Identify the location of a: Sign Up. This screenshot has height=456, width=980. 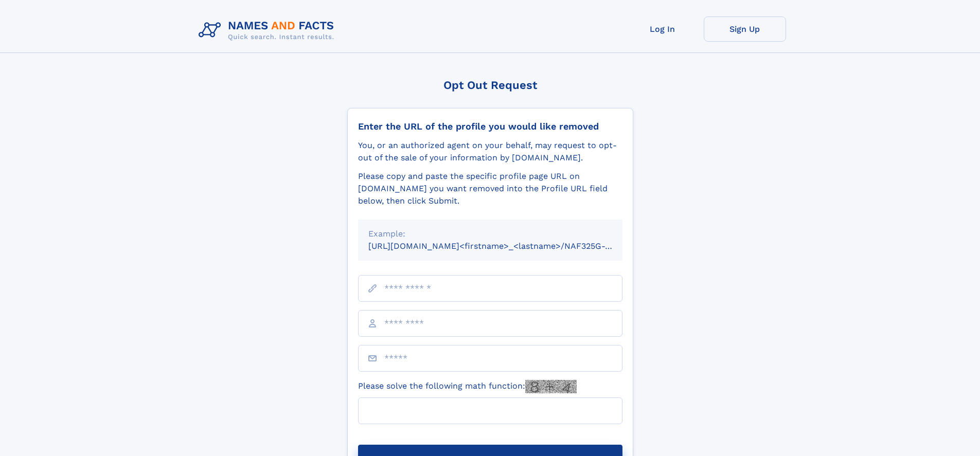
(745, 29).